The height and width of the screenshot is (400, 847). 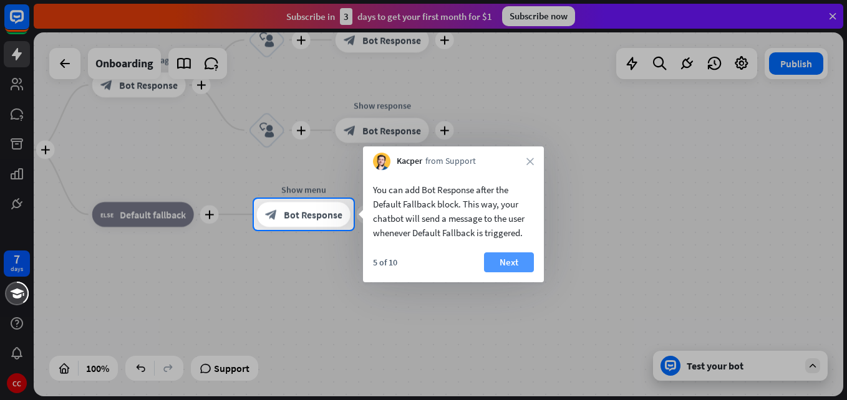 What do you see at coordinates (409, 161) in the screenshot?
I see `span: Kacper` at bounding box center [409, 161].